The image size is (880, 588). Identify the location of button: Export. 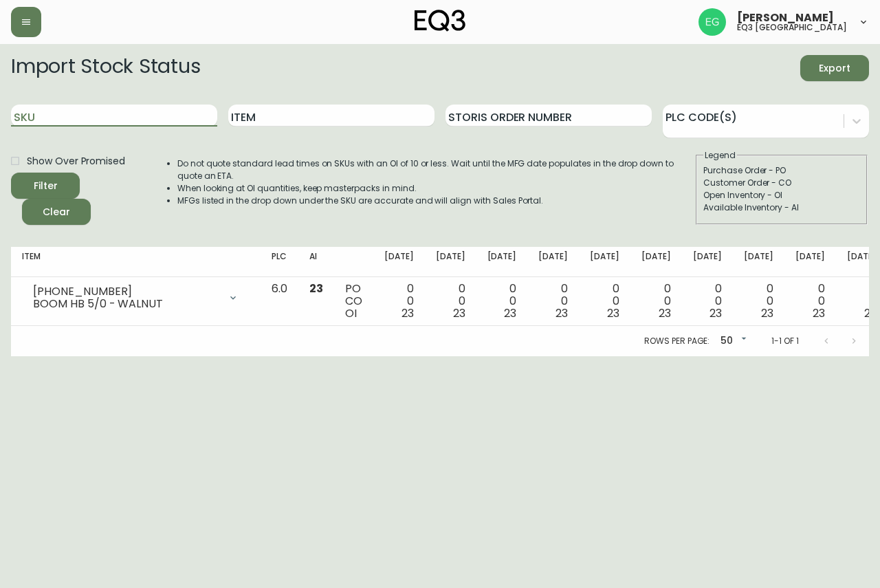
(835, 68).